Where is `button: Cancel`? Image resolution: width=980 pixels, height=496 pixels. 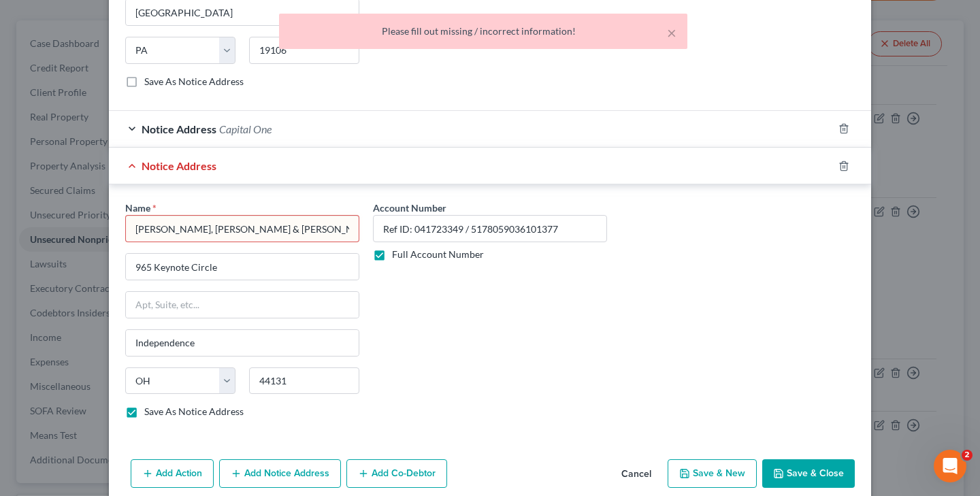 button: Cancel is located at coordinates (636, 474).